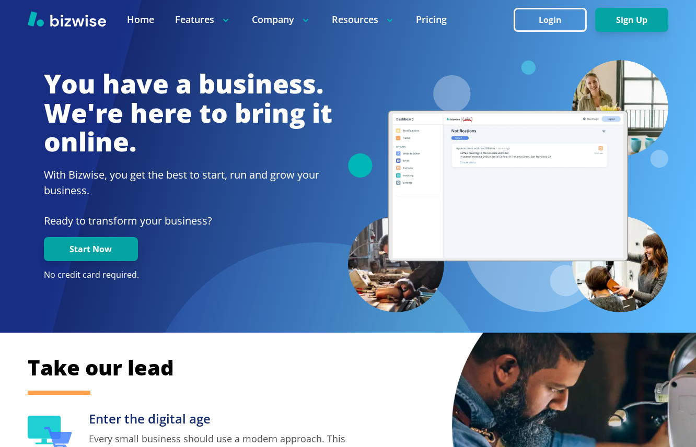 Image resolution: width=696 pixels, height=447 pixels. What do you see at coordinates (188, 221) in the screenshot?
I see `p: Ready to transform your business?` at bounding box center [188, 221].